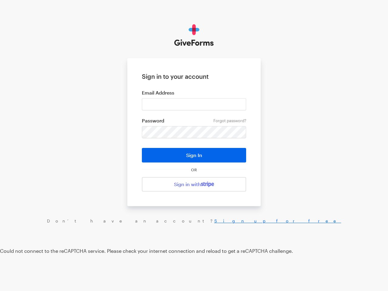  I want to click on label: Email Address, so click(194, 93).